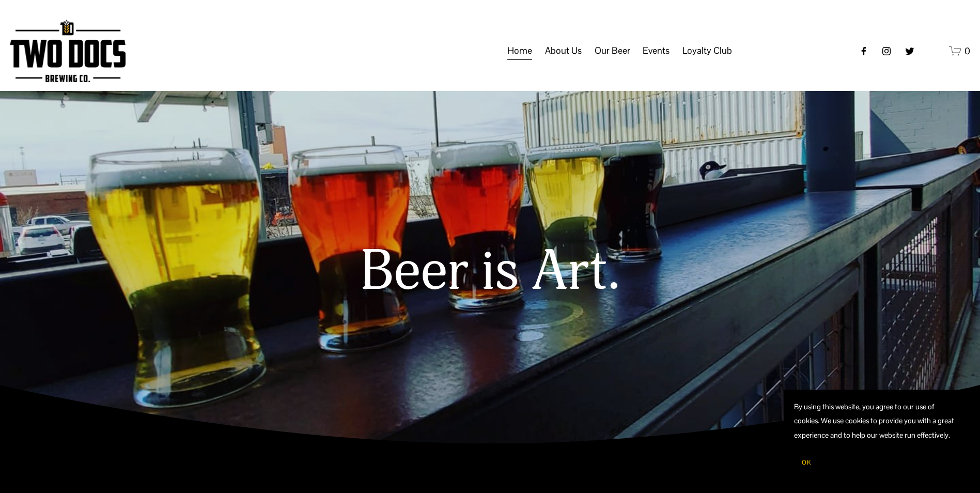 The height and width of the screenshot is (493, 980). I want to click on span: OK, so click(807, 462).